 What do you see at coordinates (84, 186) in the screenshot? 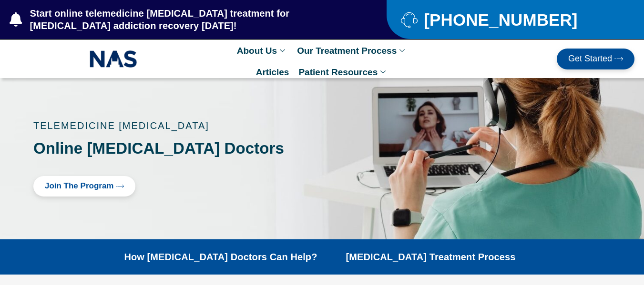
I see `a: Join The Program` at bounding box center [84, 186].